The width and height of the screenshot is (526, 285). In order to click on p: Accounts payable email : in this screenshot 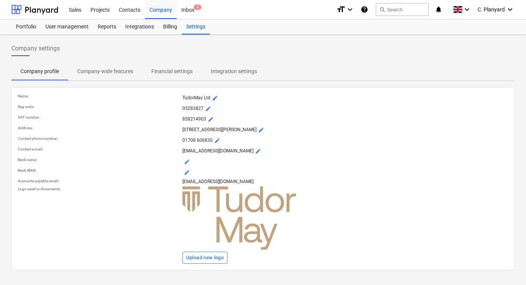, I will do `click(98, 181)`.